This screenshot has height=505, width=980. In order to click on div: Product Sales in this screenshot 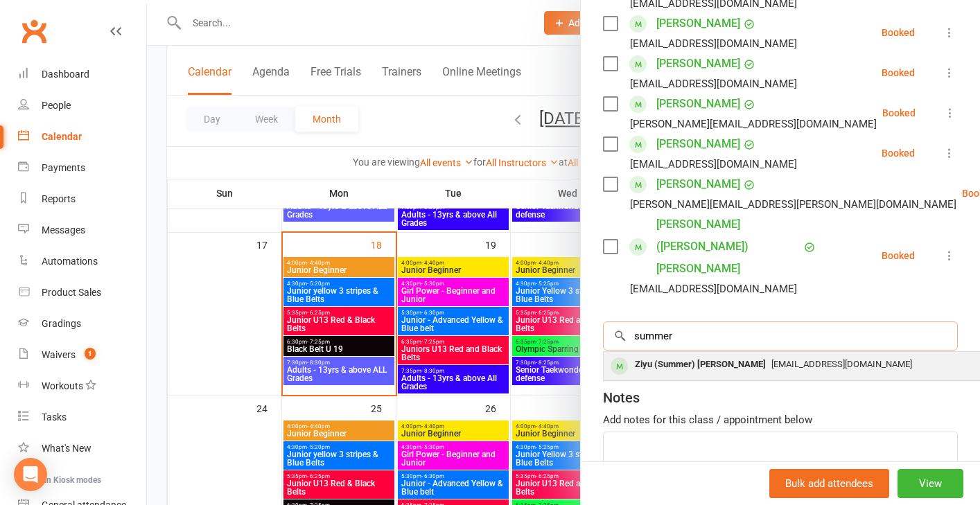, I will do `click(71, 293)`.